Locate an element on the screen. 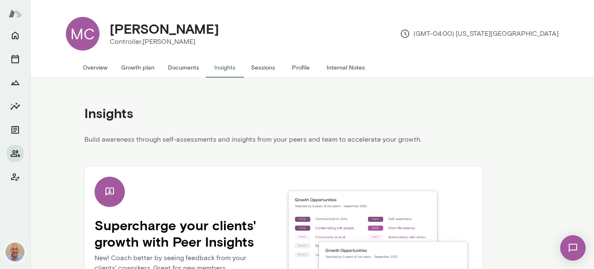 The height and width of the screenshot is (269, 594). p: Build awareness through self-assessments and insights from your peers and team to accelerate your... is located at coordinates (283, 142).